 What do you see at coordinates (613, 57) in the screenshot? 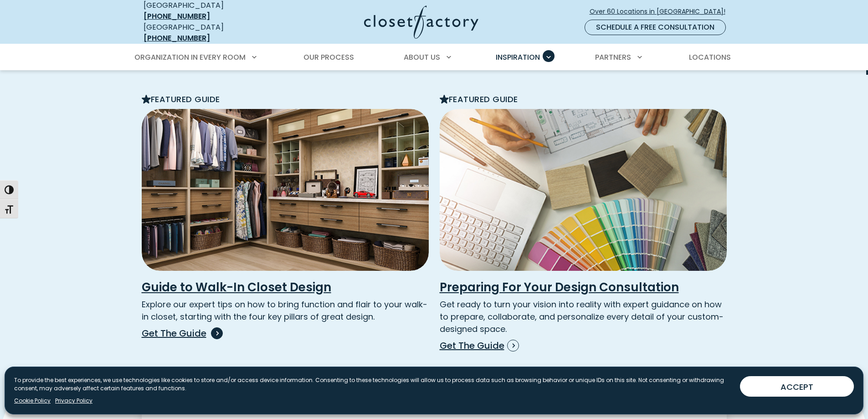
I see `span: Partners` at bounding box center [613, 57].